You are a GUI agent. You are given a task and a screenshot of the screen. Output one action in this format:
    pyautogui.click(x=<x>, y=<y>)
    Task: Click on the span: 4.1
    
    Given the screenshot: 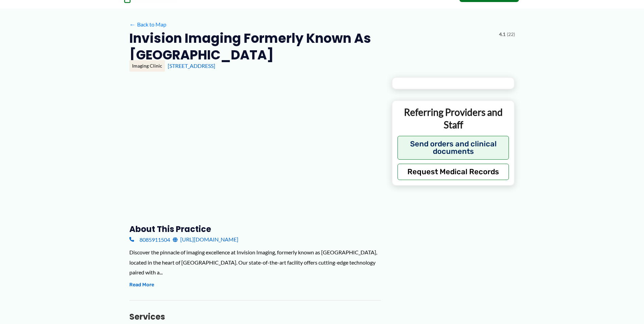 What is the action you would take?
    pyautogui.click(x=502, y=34)
    